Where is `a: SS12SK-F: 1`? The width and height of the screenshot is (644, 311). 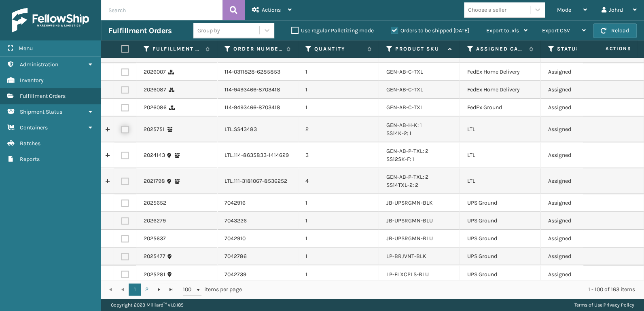
a: SS12SK-F: 1 is located at coordinates (400, 159).